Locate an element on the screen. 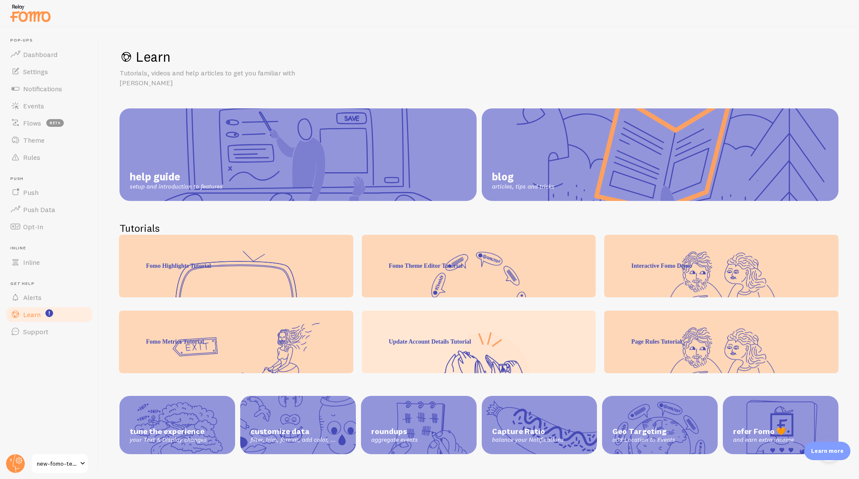 Image resolution: width=859 pixels, height=479 pixels. div: Fomo Metrics Tutorial is located at coordinates (236, 342).